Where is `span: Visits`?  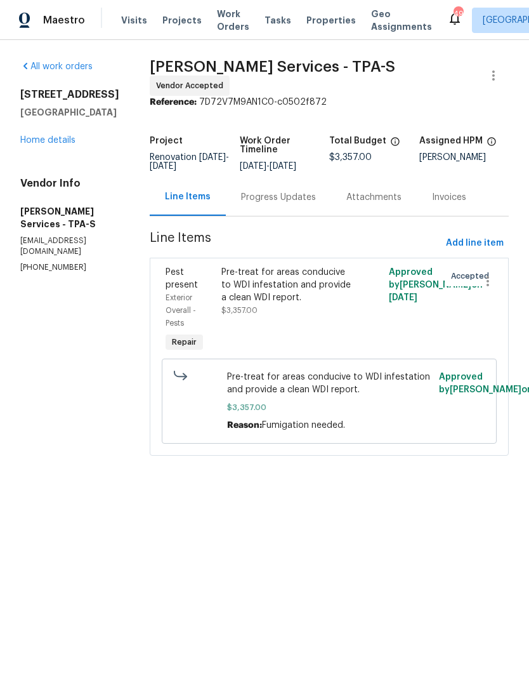 span: Visits is located at coordinates (134, 20).